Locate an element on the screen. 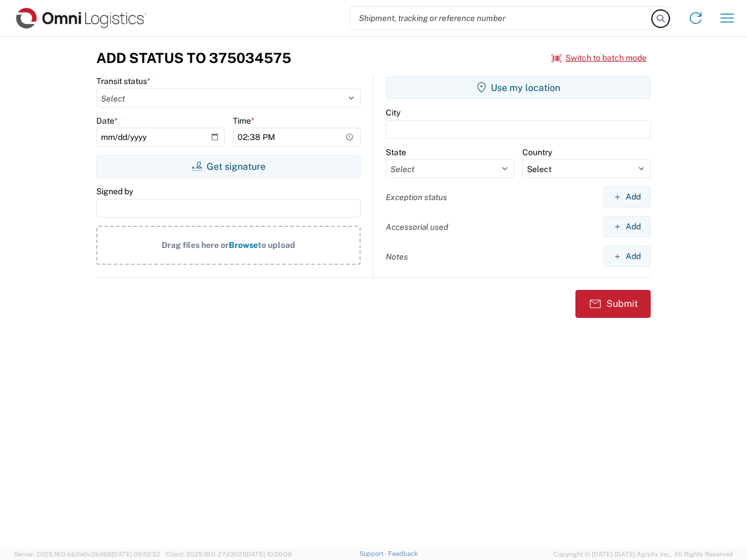  span: Drag files here or is located at coordinates (195, 245).